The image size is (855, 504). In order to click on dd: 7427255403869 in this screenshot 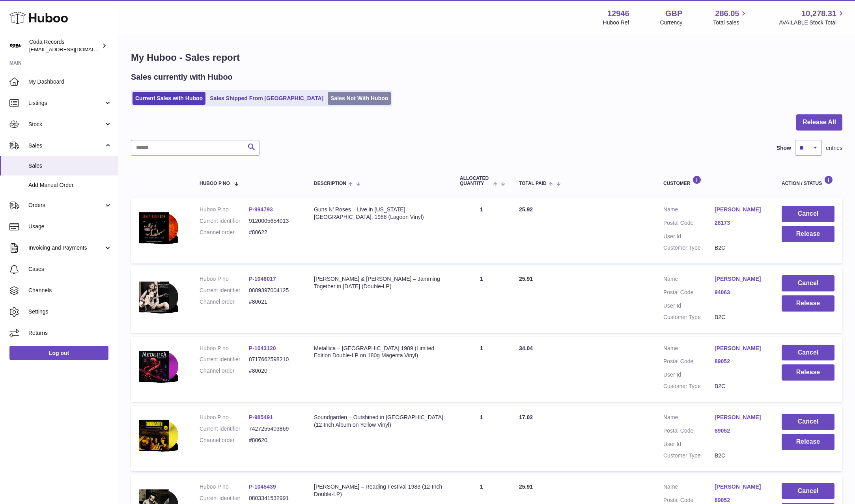, I will do `click(273, 428)`.